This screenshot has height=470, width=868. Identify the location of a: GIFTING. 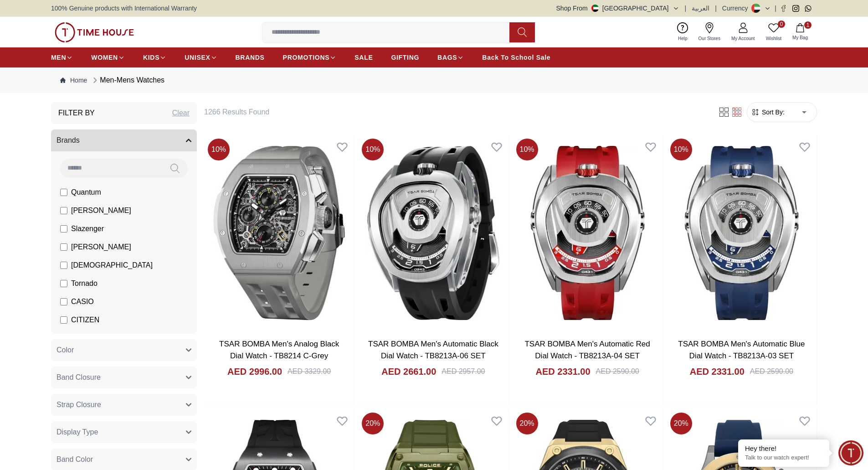
(405, 57).